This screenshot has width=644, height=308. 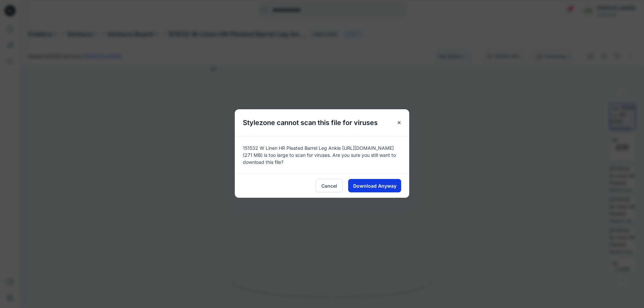 What do you see at coordinates (310, 123) in the screenshot?
I see `h5: Stylezone cannot scan this file for viruses` at bounding box center [310, 123].